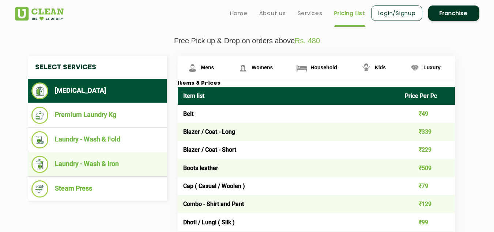 This screenshot has height=232, width=494. What do you see at coordinates (289, 113) in the screenshot?
I see `td: Belt` at bounding box center [289, 113].